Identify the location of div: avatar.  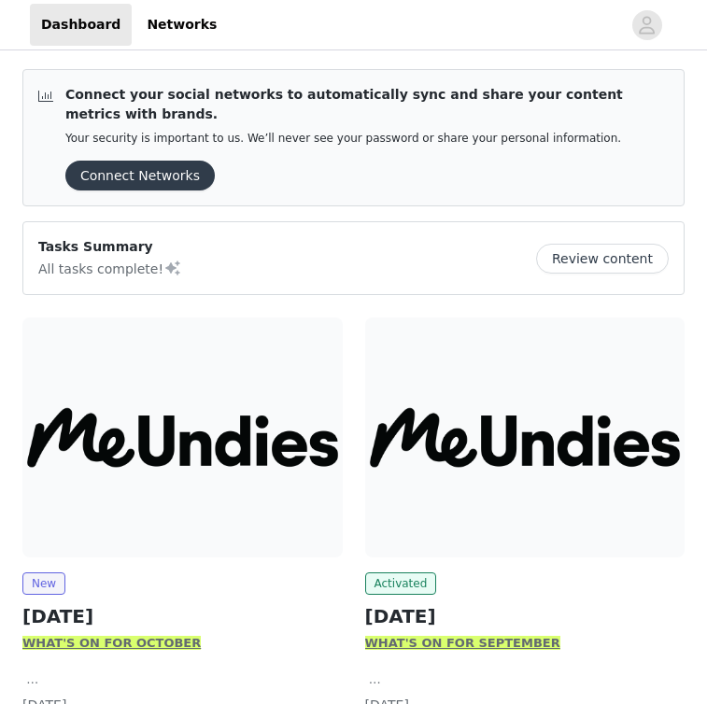
(646, 25).